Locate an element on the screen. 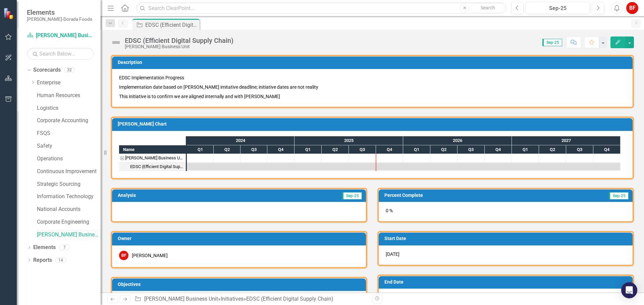 The height and width of the screenshot is (305, 644). a: Human Resources is located at coordinates (68, 95).